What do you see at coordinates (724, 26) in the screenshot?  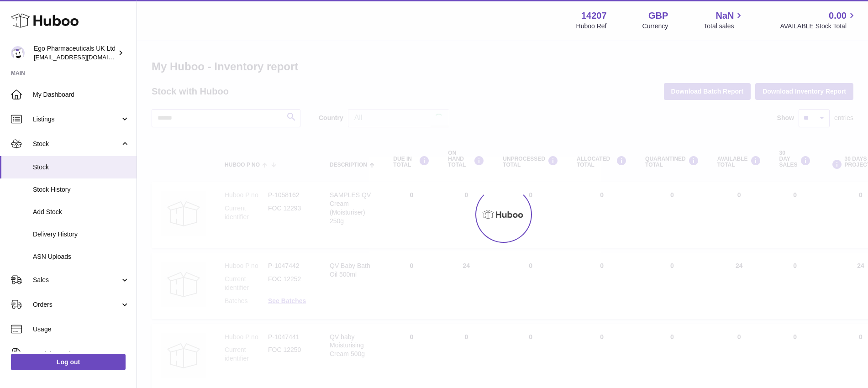 I see `span: Total sales` at bounding box center [724, 26].